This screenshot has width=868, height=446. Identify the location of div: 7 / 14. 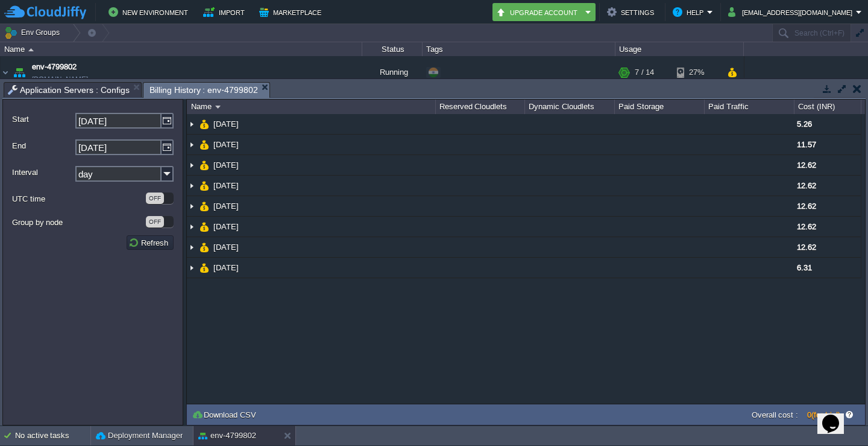
(645, 72).